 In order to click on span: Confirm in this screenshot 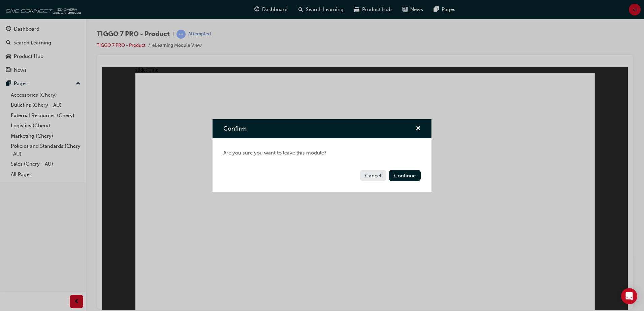, I will do `click(235, 128)`.